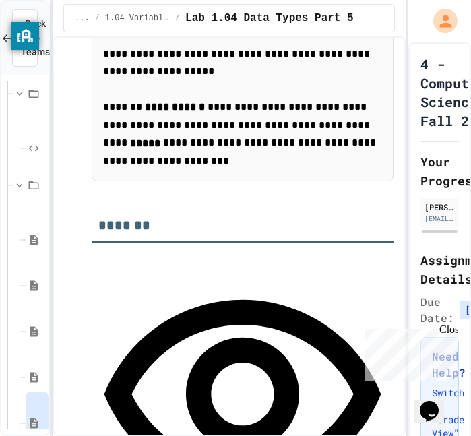 The image size is (471, 436). Describe the element at coordinates (439, 269) in the screenshot. I see `h2: Assignment Details` at that location.